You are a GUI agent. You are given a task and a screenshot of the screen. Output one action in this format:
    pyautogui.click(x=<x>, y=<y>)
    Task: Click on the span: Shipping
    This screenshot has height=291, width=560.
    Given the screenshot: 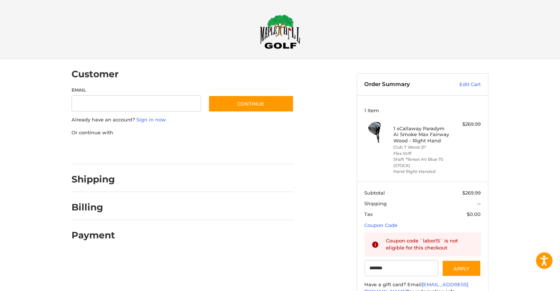 What is the action you would take?
    pyautogui.click(x=375, y=204)
    